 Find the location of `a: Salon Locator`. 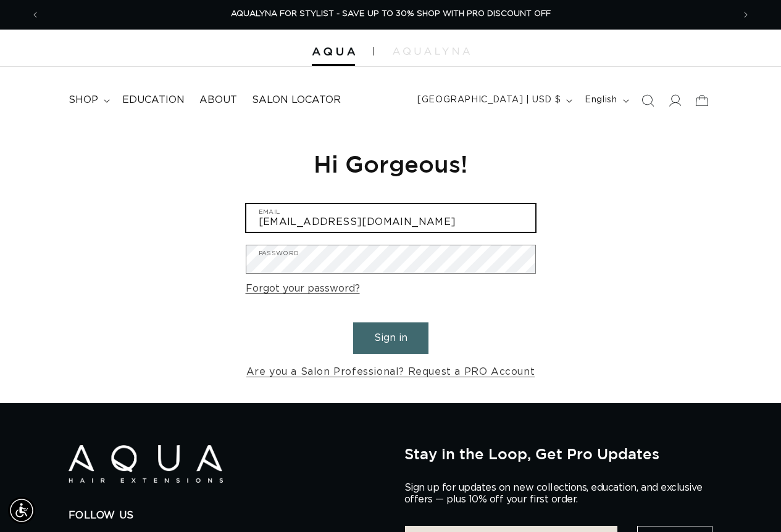

a: Salon Locator is located at coordinates (296, 100).